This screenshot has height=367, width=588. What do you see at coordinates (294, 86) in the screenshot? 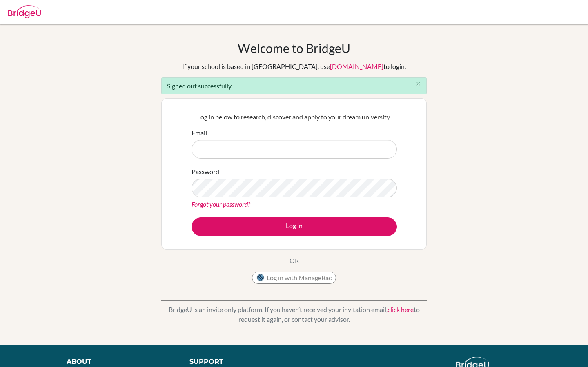
I see `div: Signed out successfully.` at bounding box center [294, 86].